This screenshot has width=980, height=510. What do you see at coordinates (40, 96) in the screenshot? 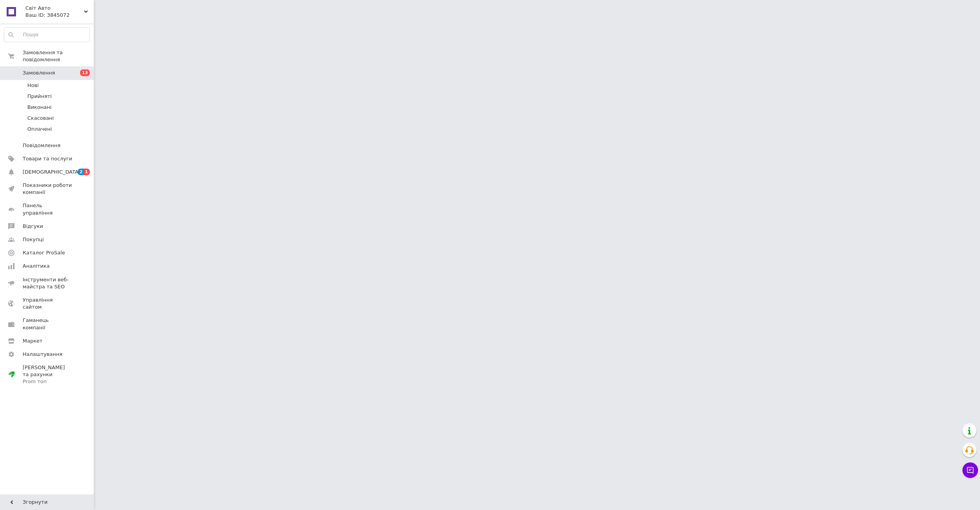
I see `span: Прийняті` at bounding box center [40, 96].